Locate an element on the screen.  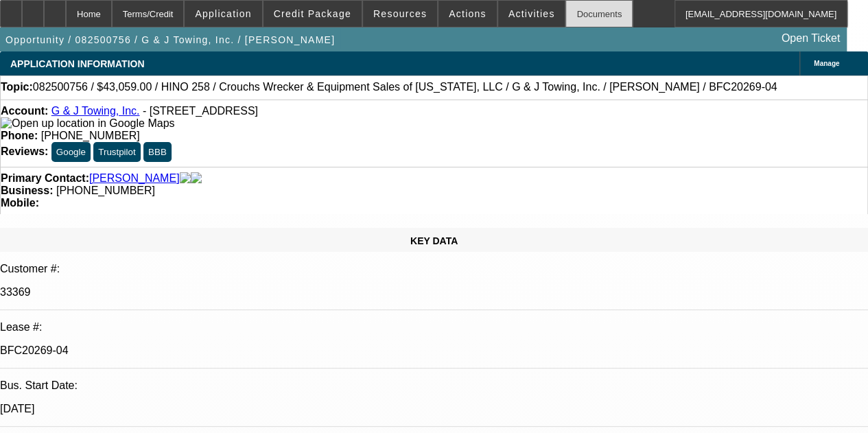
a: Open Ticket is located at coordinates (810, 39).